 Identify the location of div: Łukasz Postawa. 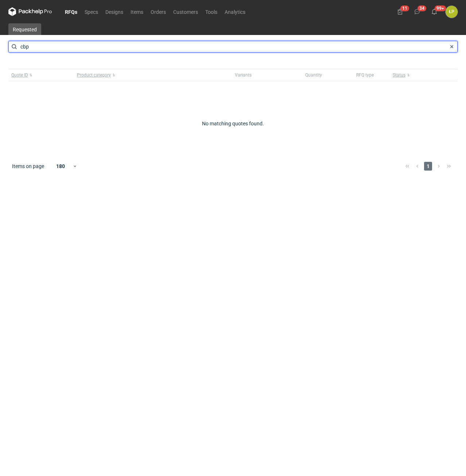
(451, 12).